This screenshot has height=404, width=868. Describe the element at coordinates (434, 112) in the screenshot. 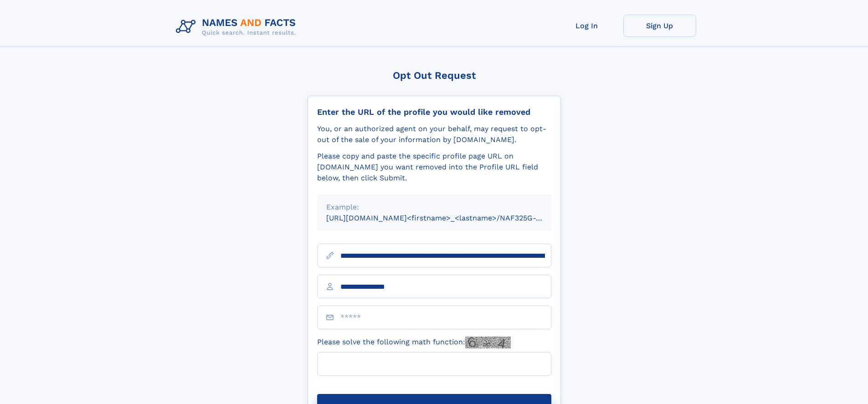

I see `div: Enter the URL of the profile you would like removed` at that location.